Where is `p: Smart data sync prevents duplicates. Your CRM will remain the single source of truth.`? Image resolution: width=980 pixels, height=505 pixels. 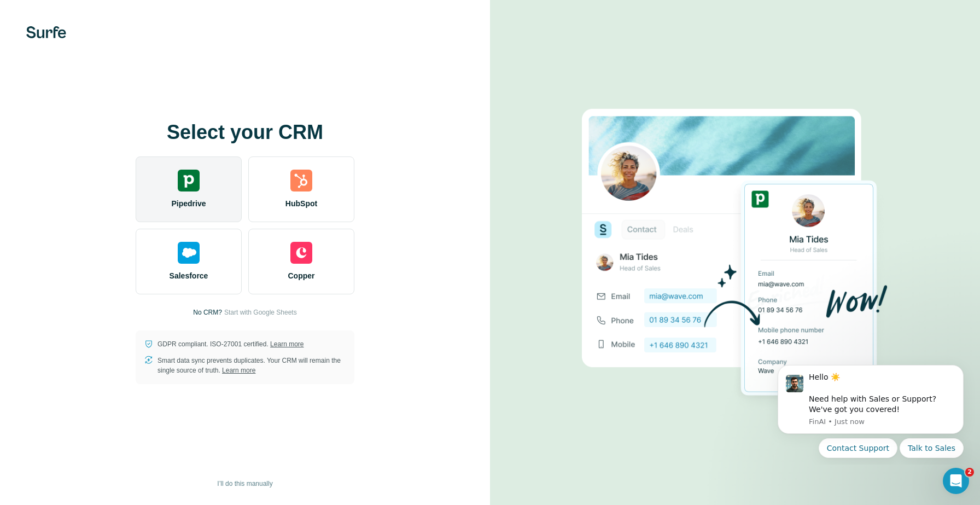 p: Smart data sync prevents duplicates. Your CRM will remain the single source of truth. is located at coordinates (252, 366).